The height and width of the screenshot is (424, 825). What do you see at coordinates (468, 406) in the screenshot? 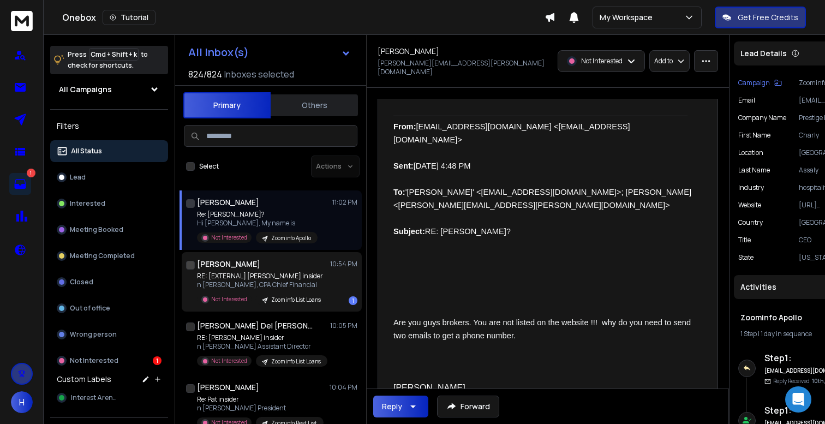
I see `button: Forward` at bounding box center [468, 406].